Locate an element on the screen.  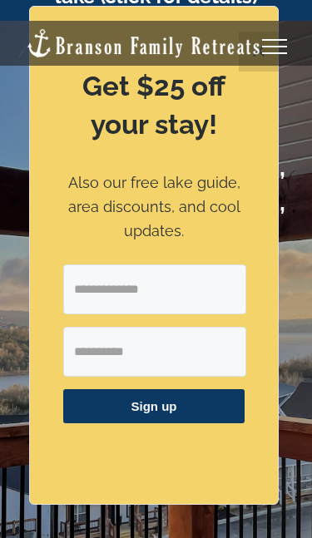
button: Sign up is located at coordinates (154, 406).